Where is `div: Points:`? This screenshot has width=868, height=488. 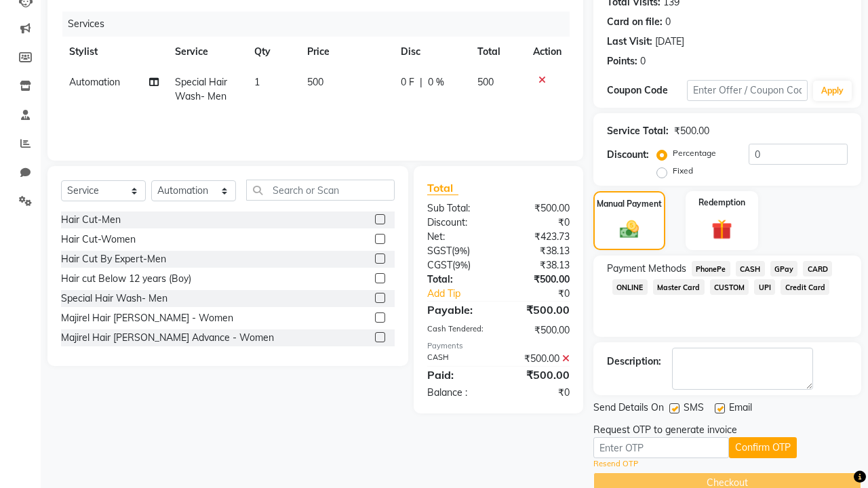 div: Points: is located at coordinates (621, 61).